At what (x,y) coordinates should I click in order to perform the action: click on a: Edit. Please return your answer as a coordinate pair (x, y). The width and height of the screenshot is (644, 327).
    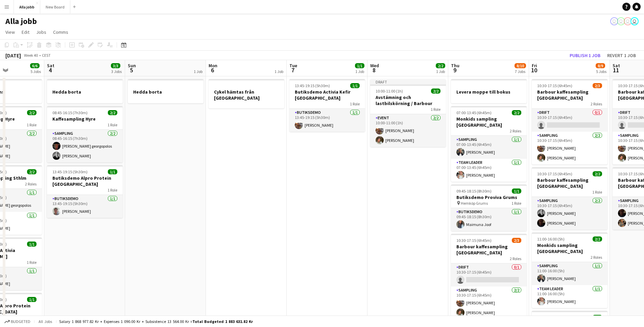
    Looking at the image, I should click on (25, 32).